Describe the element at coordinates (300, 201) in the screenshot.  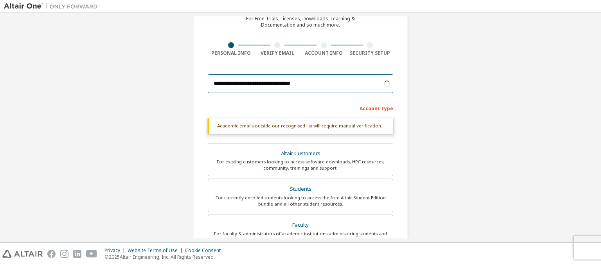
I see `div: For currently enrolled students looking to access the free Altair Student Edition bundle and all ...` at that location.